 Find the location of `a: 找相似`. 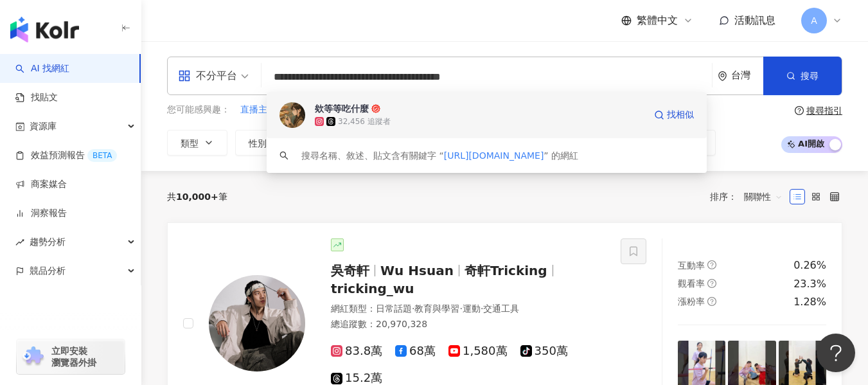

a: 找相似 is located at coordinates (674, 115).